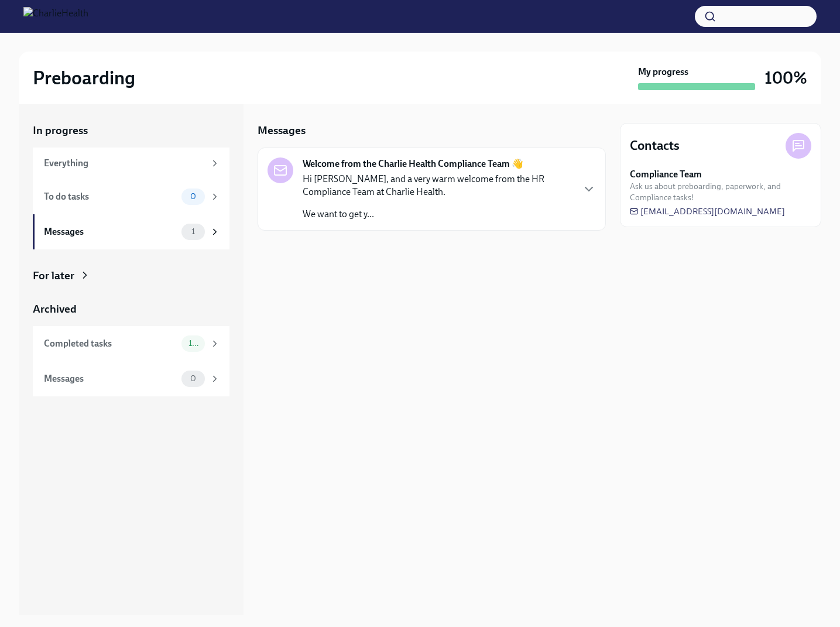 Image resolution: width=840 pixels, height=627 pixels. I want to click on a: Messages0, so click(131, 379).